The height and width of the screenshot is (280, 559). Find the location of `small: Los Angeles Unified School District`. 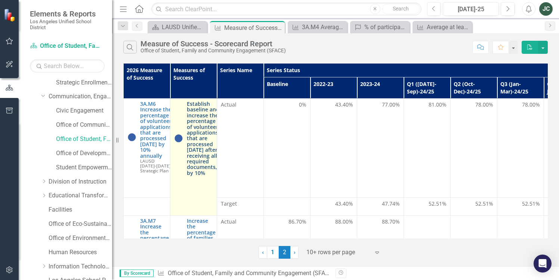

small: Los Angeles Unified School District is located at coordinates (67, 24).